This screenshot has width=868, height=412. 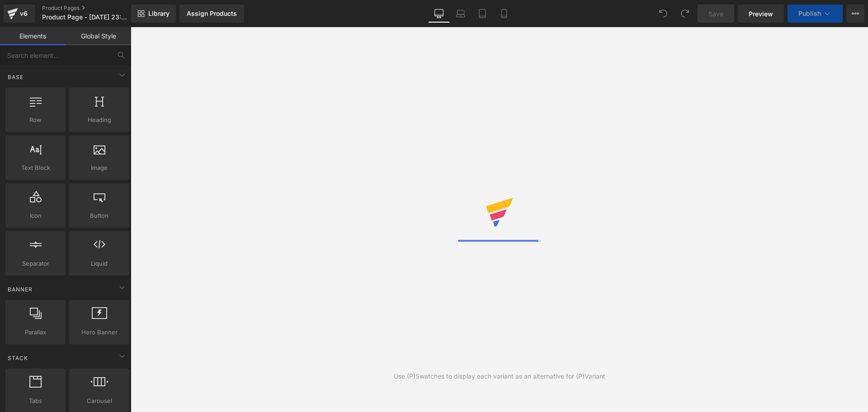 I want to click on a: Global Style, so click(x=98, y=36).